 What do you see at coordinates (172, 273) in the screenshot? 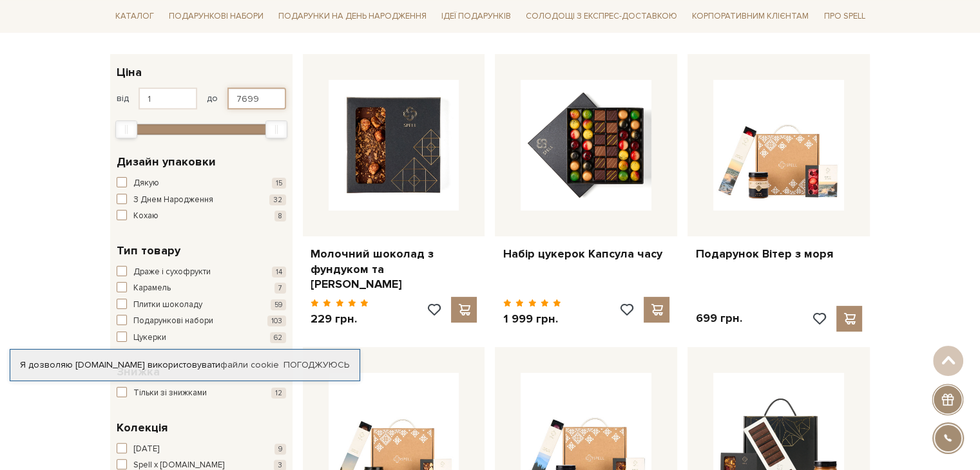
I see `span: Драже і сухофрукти` at bounding box center [172, 273].